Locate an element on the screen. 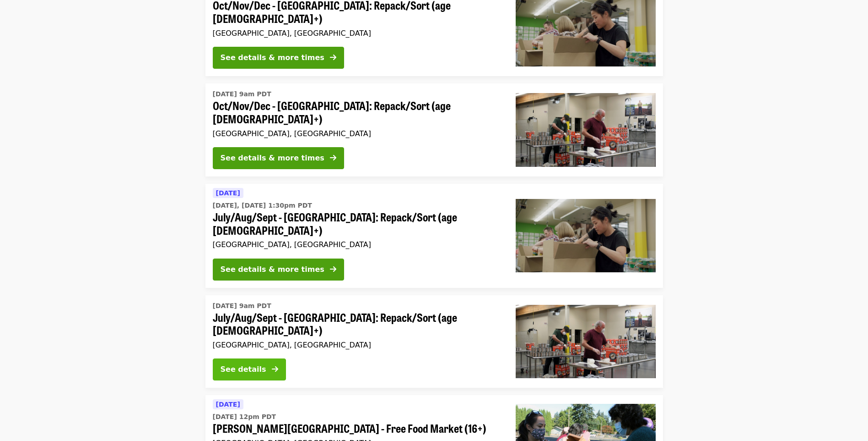  a: See details for "July/Aug/Sept - Portland: Repack/Sort (age 16+)" is located at coordinates (434, 341).